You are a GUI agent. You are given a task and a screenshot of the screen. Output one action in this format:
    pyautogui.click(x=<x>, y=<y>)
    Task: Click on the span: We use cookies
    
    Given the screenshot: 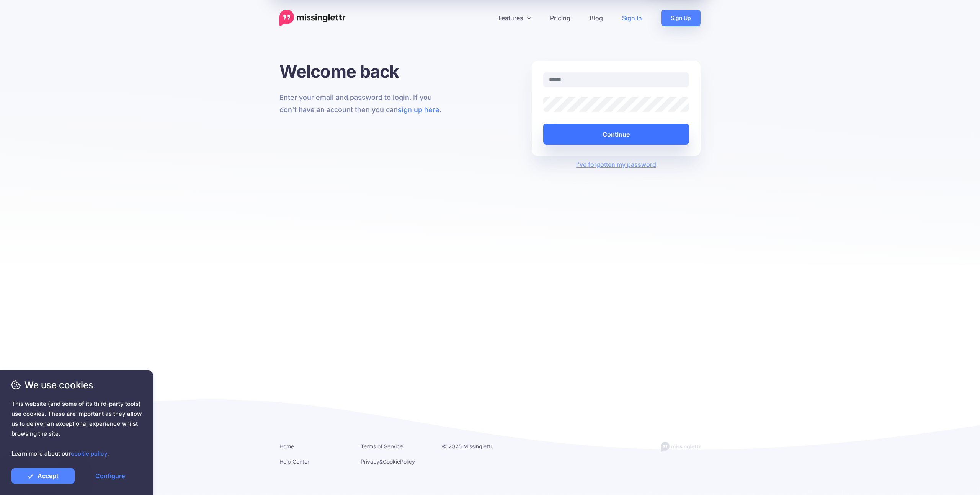 What is the action you would take?
    pyautogui.click(x=76, y=385)
    